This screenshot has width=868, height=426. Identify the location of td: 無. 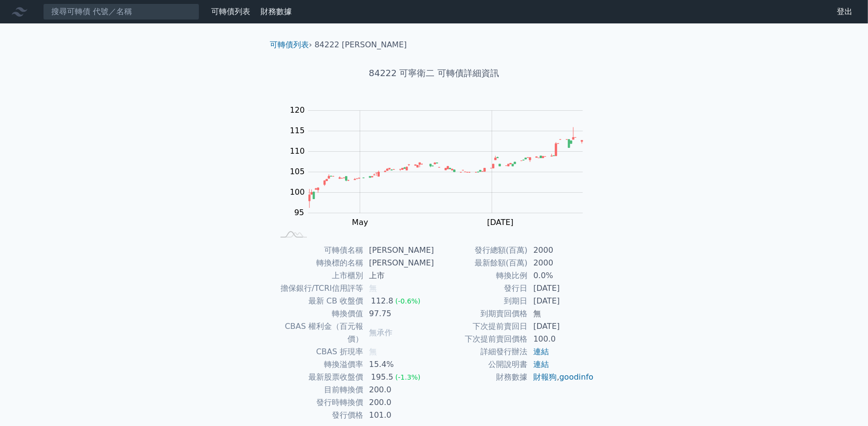
(561, 314).